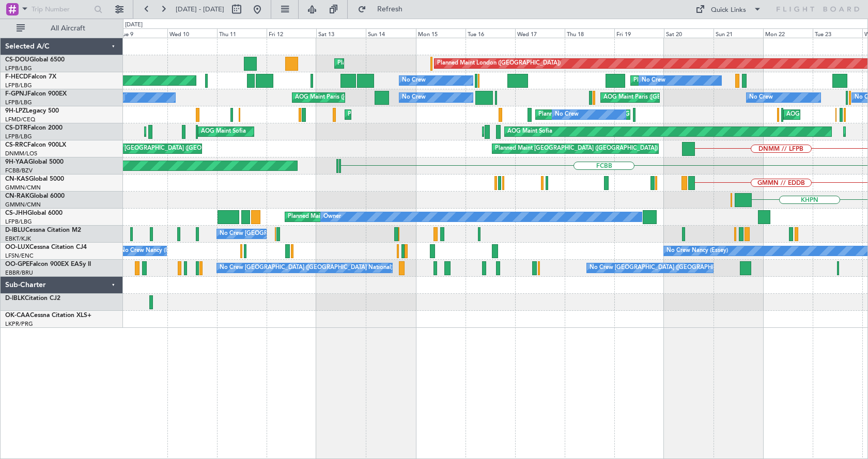  Describe the element at coordinates (21, 153) in the screenshot. I see `a: DNMM/LOS` at that location.